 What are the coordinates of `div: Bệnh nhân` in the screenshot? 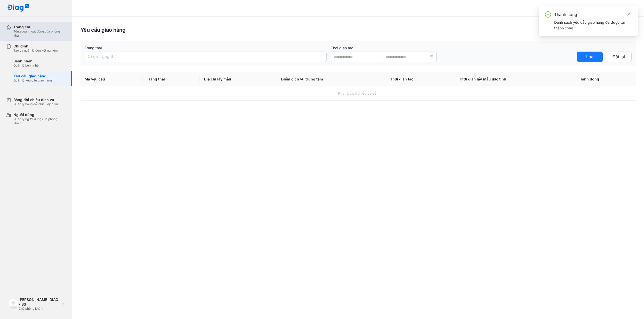 It's located at (27, 61).